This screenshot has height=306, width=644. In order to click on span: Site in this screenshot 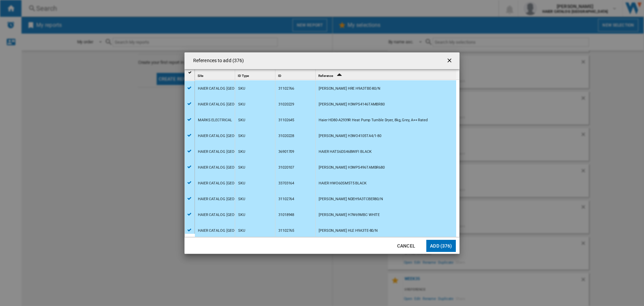, I will do `click(200, 75)`.